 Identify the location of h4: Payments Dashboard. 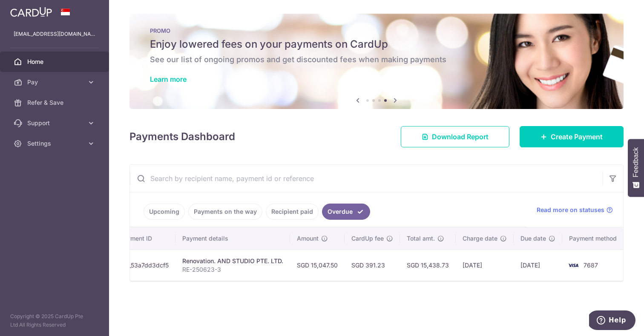
(183, 137).